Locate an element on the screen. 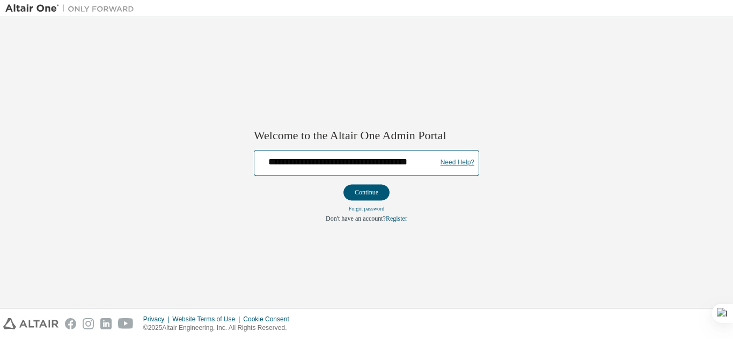 The image size is (733, 339). div: Cookie Consent is located at coordinates (269, 320).